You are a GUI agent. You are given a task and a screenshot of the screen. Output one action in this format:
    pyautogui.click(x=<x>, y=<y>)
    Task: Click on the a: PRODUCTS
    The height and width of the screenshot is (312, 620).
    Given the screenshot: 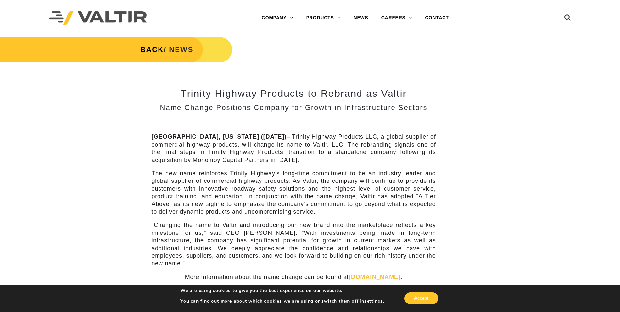 What is the action you would take?
    pyautogui.click(x=323, y=18)
    